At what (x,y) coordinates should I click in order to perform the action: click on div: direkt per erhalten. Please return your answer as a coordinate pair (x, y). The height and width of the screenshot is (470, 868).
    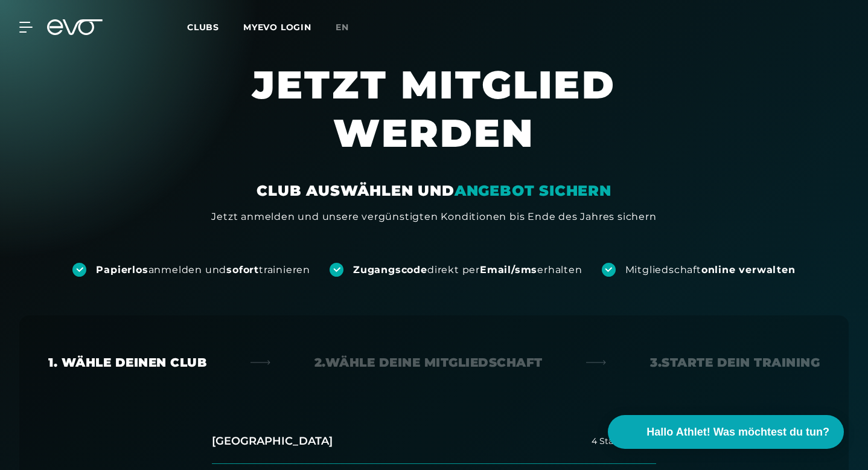
    Looking at the image, I should click on (468, 270).